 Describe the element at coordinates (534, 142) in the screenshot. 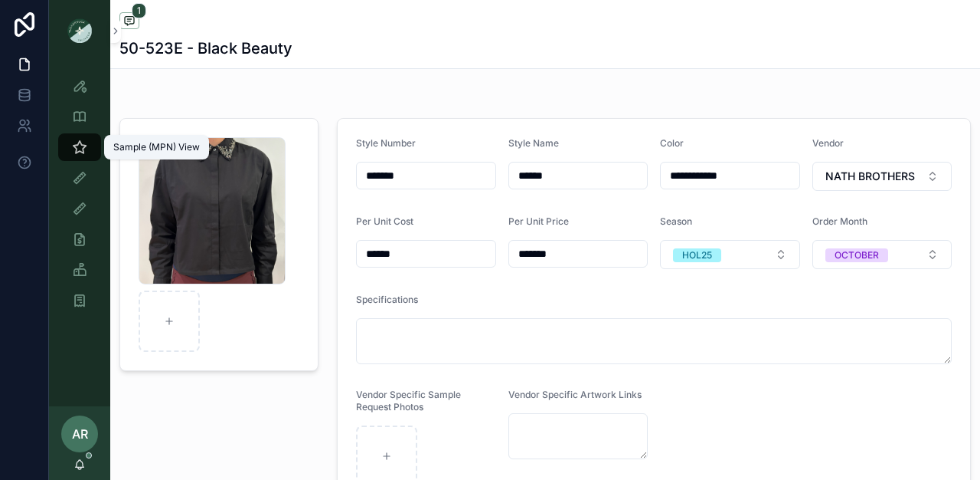

I see `span: Style Name` at that location.